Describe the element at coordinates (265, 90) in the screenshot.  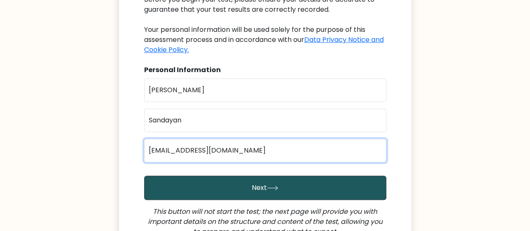
I see `input: First name` at that location.